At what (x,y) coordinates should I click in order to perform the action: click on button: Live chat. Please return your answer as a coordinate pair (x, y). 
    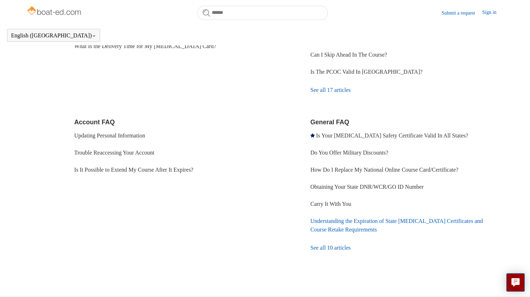
    Looking at the image, I should click on (516, 282).